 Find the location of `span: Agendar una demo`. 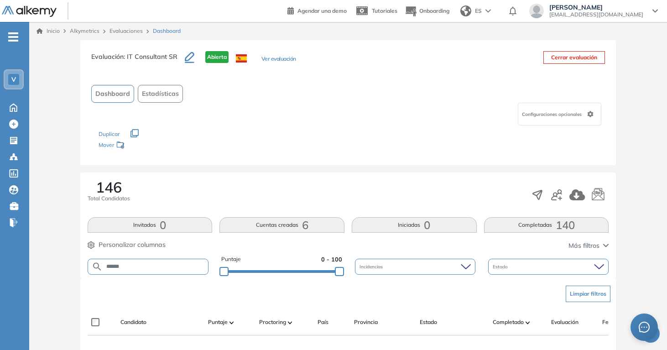

span: Agendar una demo is located at coordinates (322, 10).